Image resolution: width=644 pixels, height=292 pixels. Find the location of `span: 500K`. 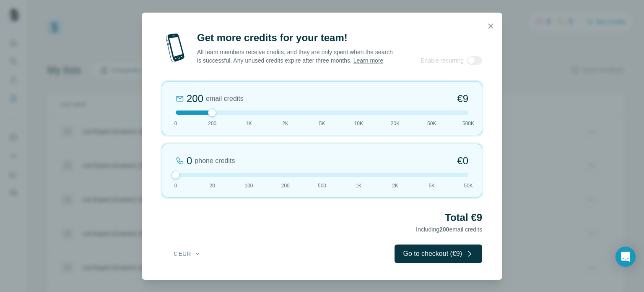

span: 500K is located at coordinates (468, 123).